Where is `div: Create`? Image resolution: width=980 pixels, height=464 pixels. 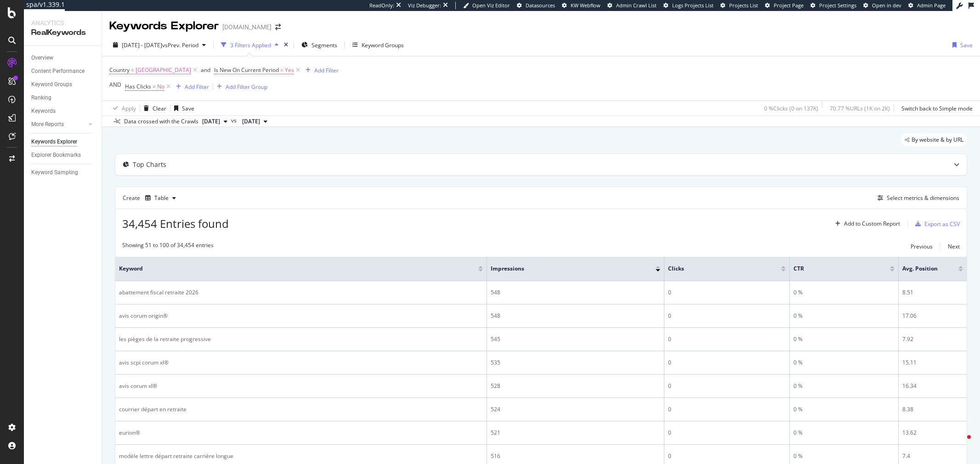
div: Create is located at coordinates (151, 198).